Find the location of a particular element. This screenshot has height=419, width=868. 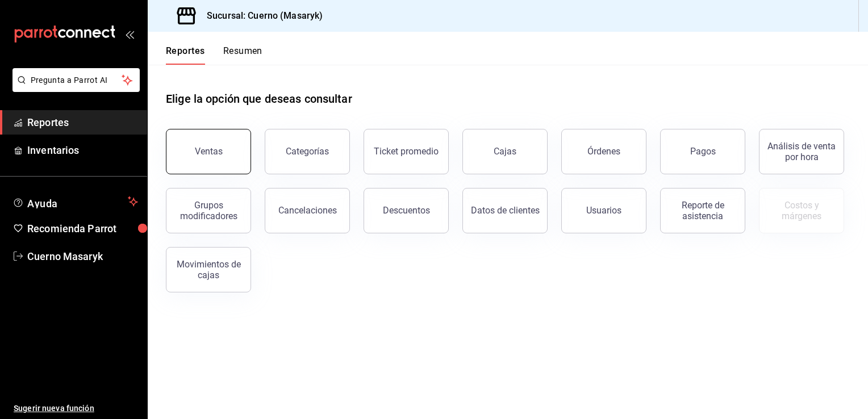

div: Pagos is located at coordinates (702, 151).